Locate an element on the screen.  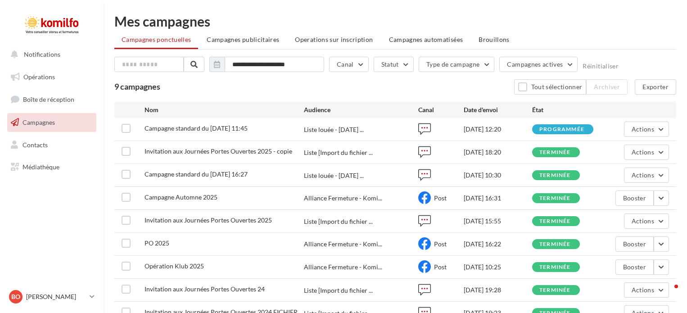
div: programmée is located at coordinates (562, 129).